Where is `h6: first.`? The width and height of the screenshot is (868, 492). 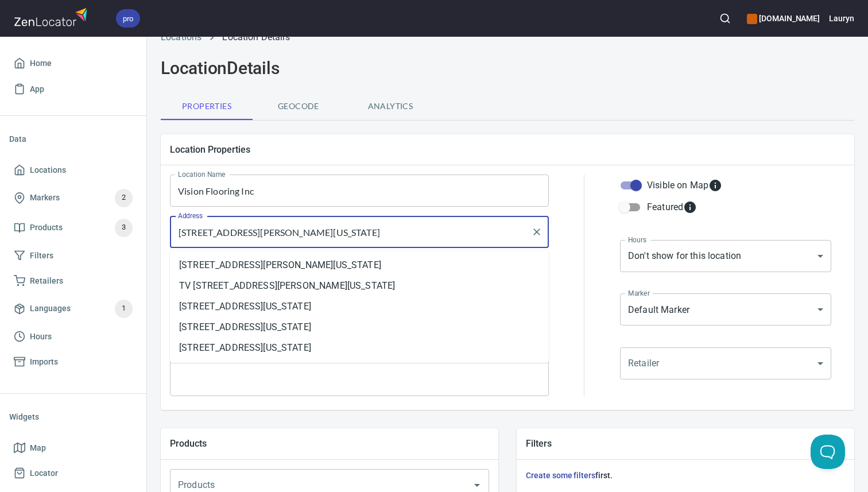
h6: first. is located at coordinates (686, 475).